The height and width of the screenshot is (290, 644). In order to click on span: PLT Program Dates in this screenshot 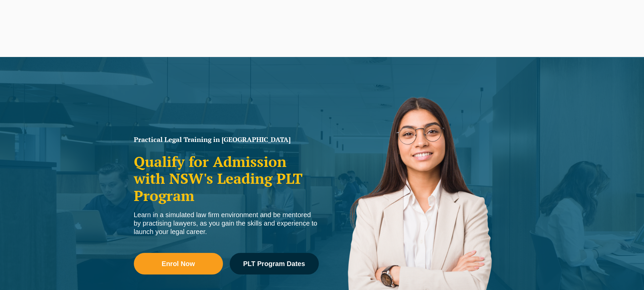, I will do `click(274, 264)`.